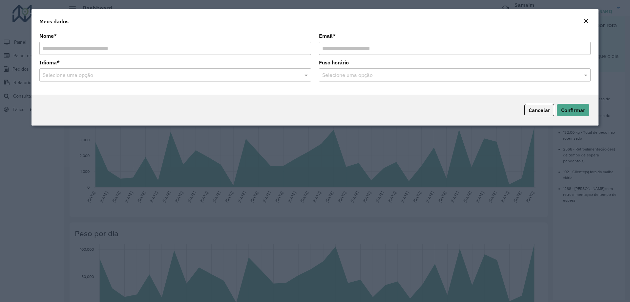 The image size is (630, 302). Describe the element at coordinates (327, 36) in the screenshot. I see `label: Email` at that location.